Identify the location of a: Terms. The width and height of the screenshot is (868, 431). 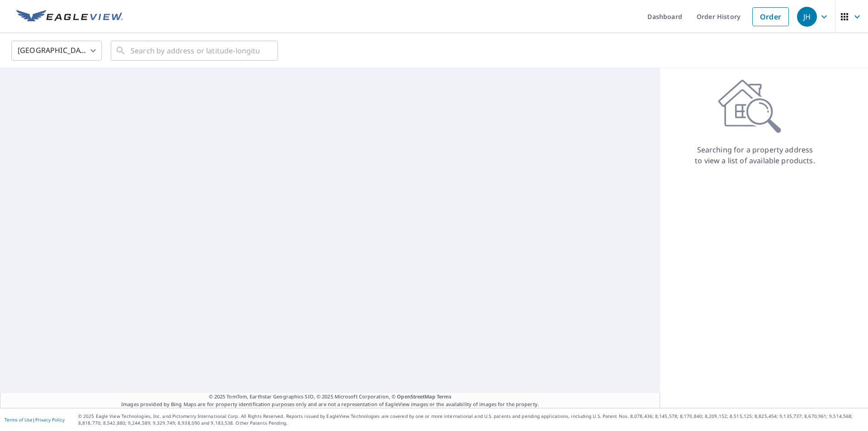
(444, 396).